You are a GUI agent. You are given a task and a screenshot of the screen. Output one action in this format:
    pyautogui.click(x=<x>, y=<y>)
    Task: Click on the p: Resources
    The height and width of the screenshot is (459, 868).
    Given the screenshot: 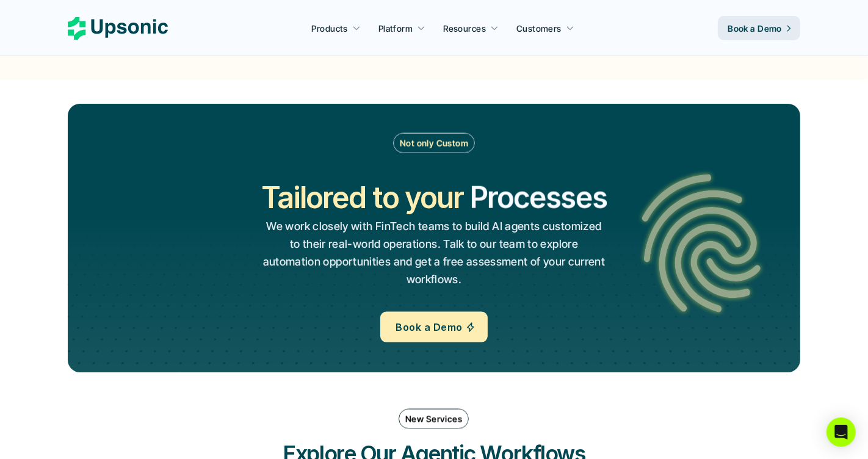 What is the action you would take?
    pyautogui.click(x=465, y=28)
    